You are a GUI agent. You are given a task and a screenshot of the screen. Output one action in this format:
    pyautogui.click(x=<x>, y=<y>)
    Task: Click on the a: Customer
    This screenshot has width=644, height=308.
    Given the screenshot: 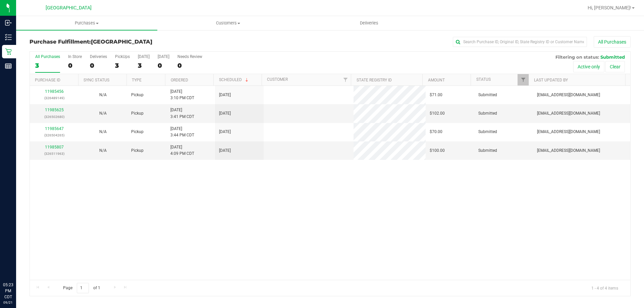 What is the action you would take?
    pyautogui.click(x=277, y=79)
    